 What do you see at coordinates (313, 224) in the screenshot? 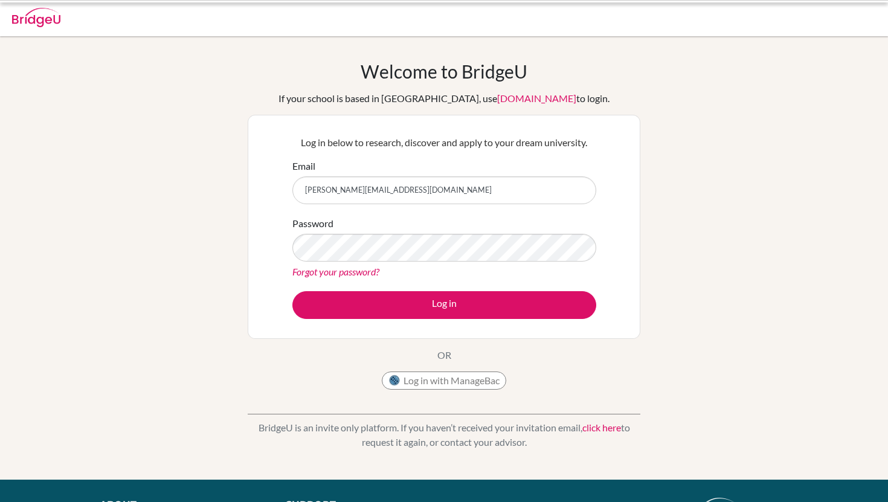
I see `label: Password` at bounding box center [313, 224].